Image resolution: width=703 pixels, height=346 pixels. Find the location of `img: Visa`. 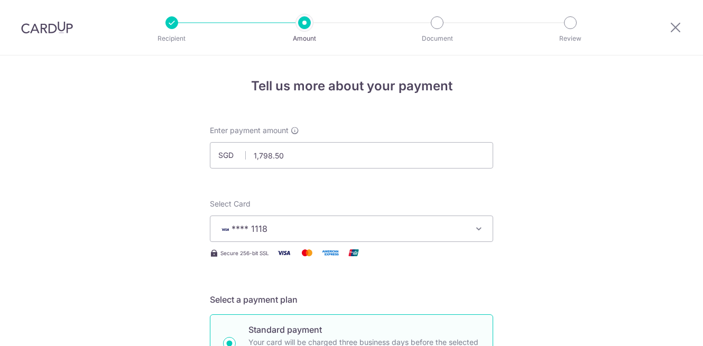

img: Visa is located at coordinates (284, 253).